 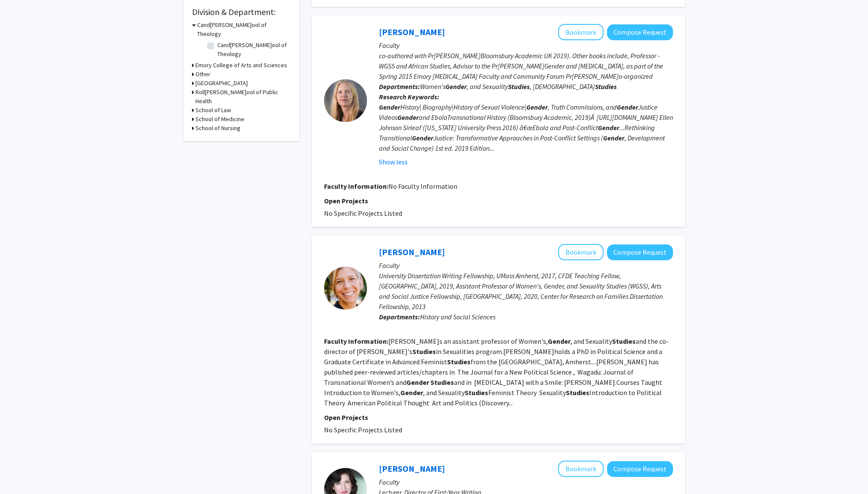 What do you see at coordinates (458, 317) in the screenshot?
I see `span: History and Social Sciences` at bounding box center [458, 317].